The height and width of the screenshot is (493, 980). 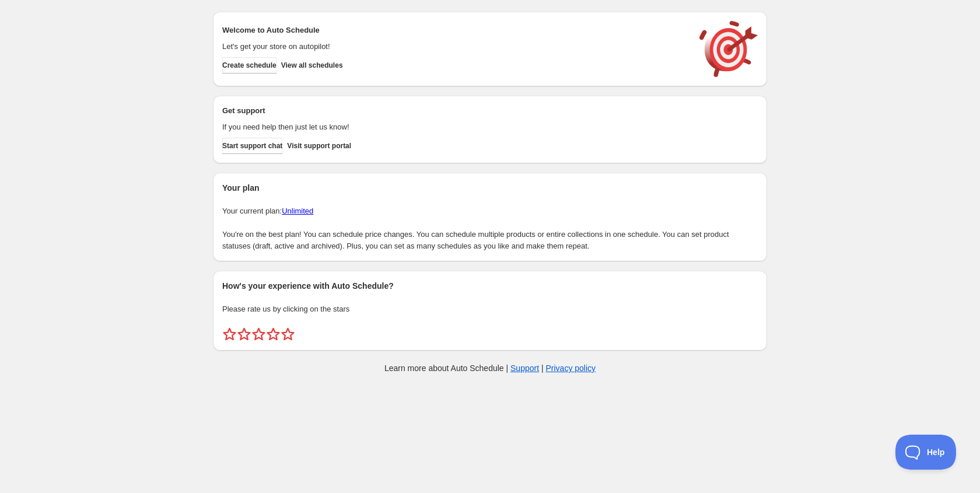 What do you see at coordinates (455, 30) in the screenshot?
I see `h2: Welcome to Auto Schedule` at bounding box center [455, 30].